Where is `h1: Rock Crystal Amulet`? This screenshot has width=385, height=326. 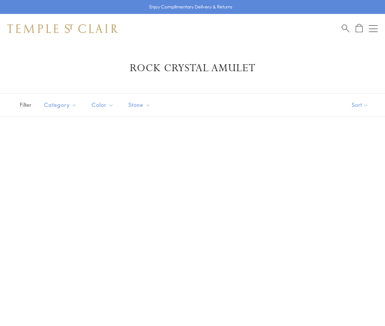 h1: Rock Crystal Amulet is located at coordinates (192, 68).